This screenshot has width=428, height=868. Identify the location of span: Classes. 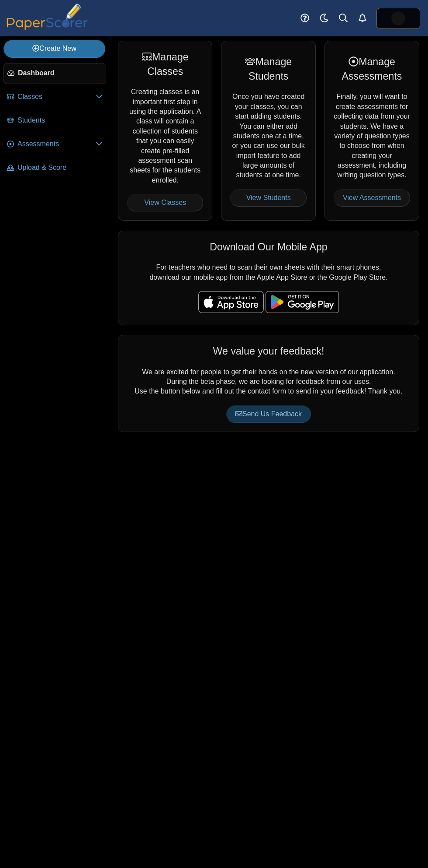
(56, 97).